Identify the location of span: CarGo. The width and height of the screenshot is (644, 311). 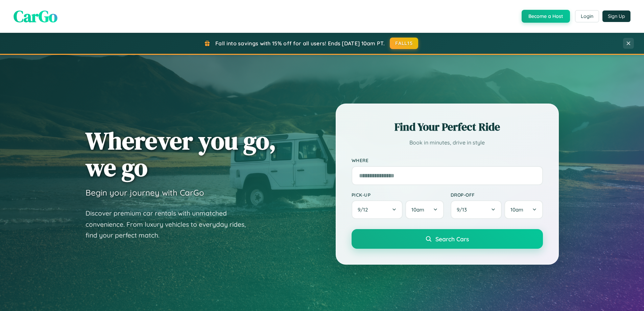
(36, 16).